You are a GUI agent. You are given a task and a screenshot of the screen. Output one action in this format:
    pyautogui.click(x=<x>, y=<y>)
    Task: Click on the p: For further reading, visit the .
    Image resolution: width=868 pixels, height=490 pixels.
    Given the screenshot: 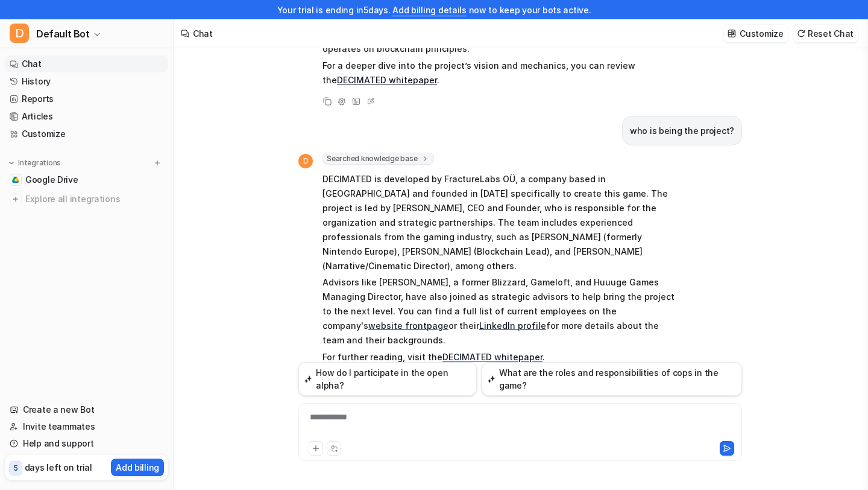 What is the action you would take?
    pyautogui.click(x=498, y=357)
    